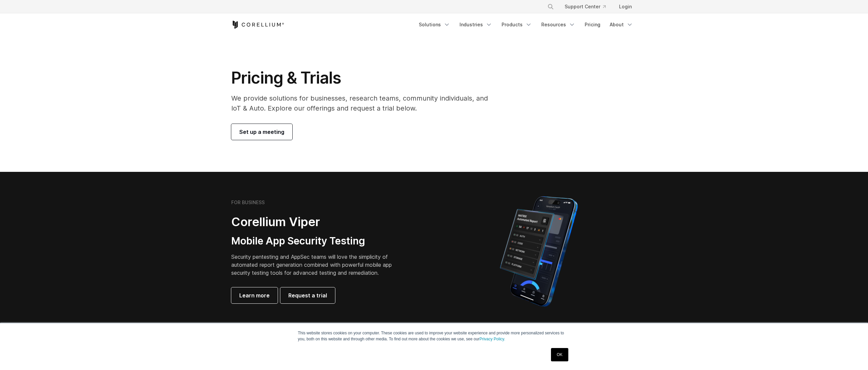 The image size is (868, 370). Describe the element at coordinates (517, 25) in the screenshot. I see `a: Products` at that location.